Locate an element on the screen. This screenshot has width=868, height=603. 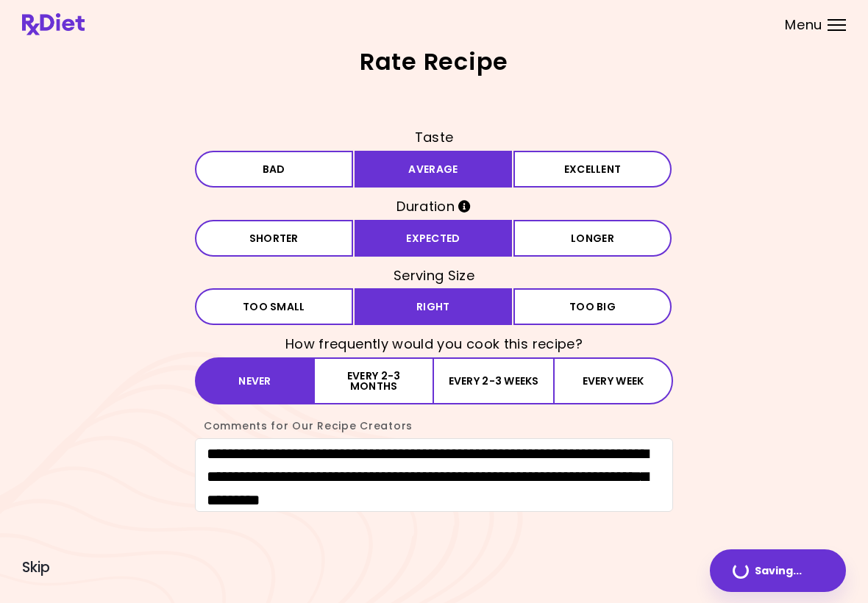
h2: Rate Recipe is located at coordinates (434, 62).